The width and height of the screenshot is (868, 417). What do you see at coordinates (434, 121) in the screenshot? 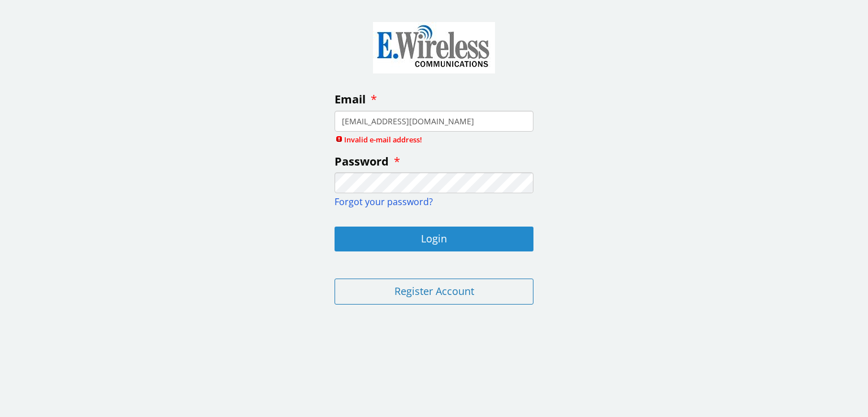
I see `input: enter your email address` at bounding box center [434, 121].